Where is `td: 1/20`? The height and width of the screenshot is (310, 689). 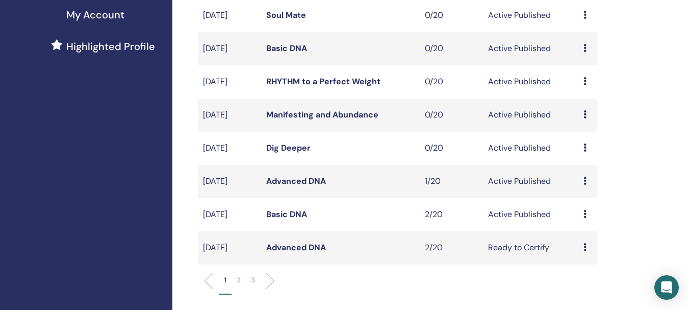
td: 1/20 is located at coordinates (452, 181).